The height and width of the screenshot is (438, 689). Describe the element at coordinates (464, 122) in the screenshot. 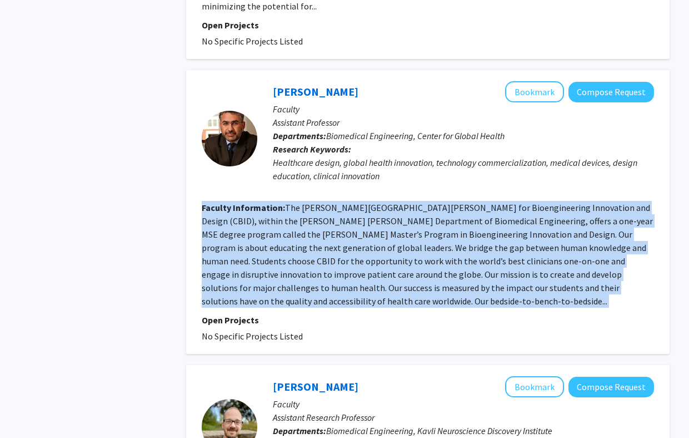

I see `p: Assistant Professor` at that location.